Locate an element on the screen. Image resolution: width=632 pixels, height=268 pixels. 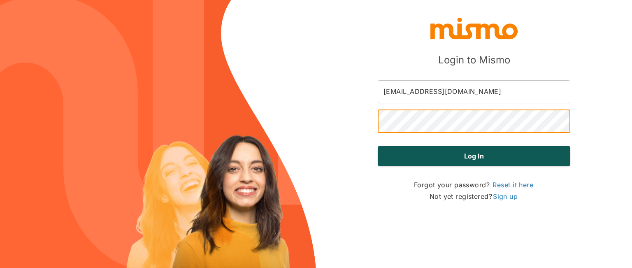
button: Log in is located at coordinates (474, 156).